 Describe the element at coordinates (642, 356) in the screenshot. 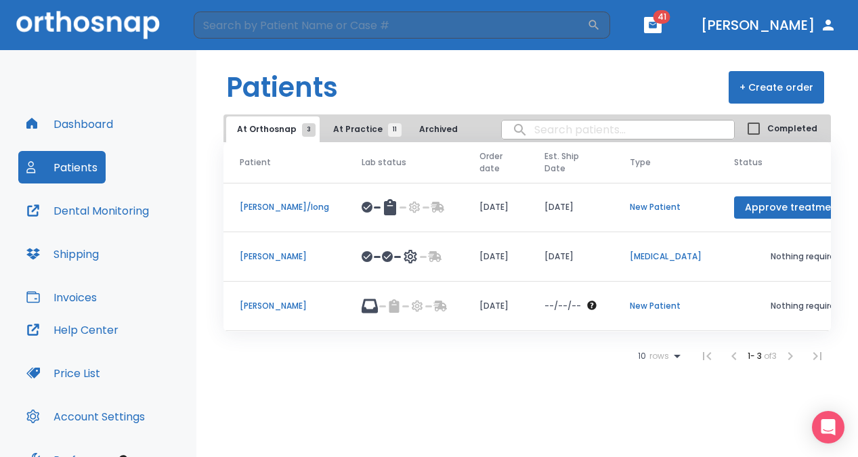

I see `span: 10` at that location.